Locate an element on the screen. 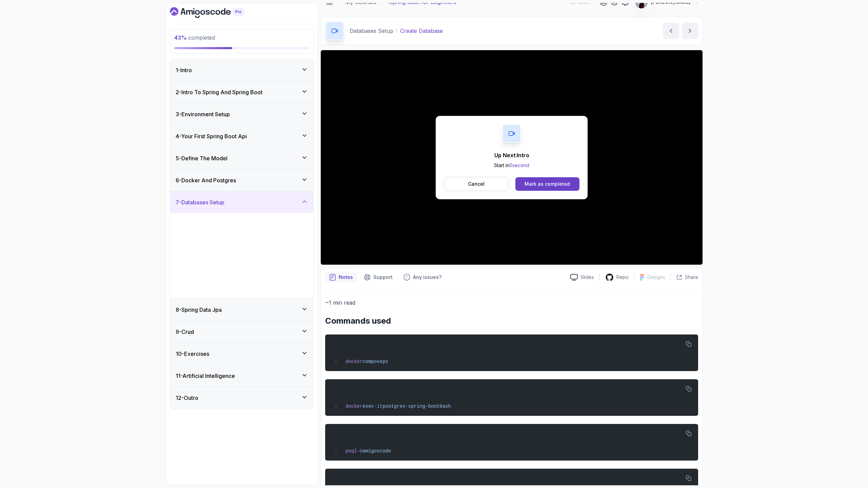 The width and height of the screenshot is (868, 488). button: next content is located at coordinates (689, 31).